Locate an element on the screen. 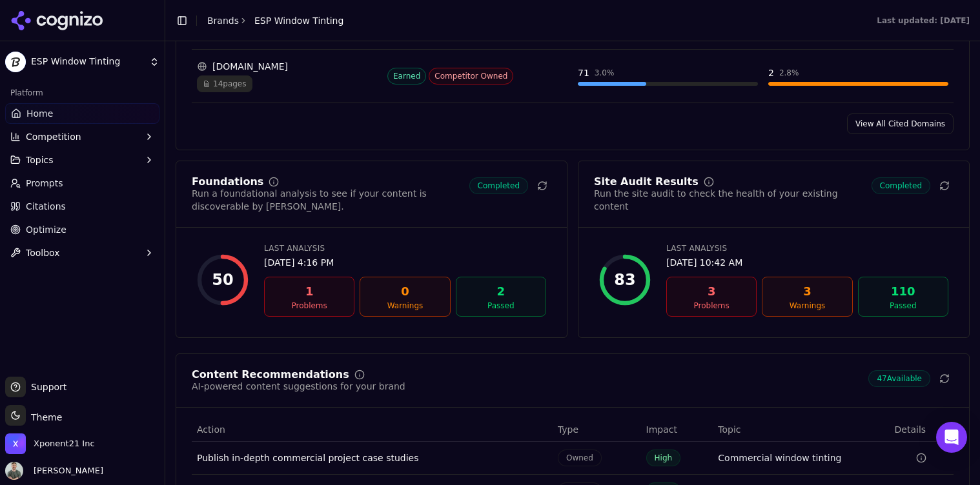 The width and height of the screenshot is (980, 485). div: 110 is located at coordinates (903, 292).